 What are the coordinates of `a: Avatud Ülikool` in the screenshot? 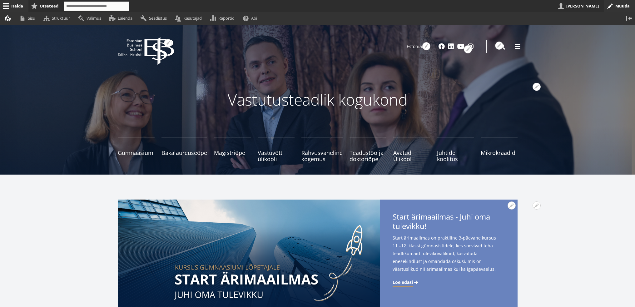 It's located at (412, 150).